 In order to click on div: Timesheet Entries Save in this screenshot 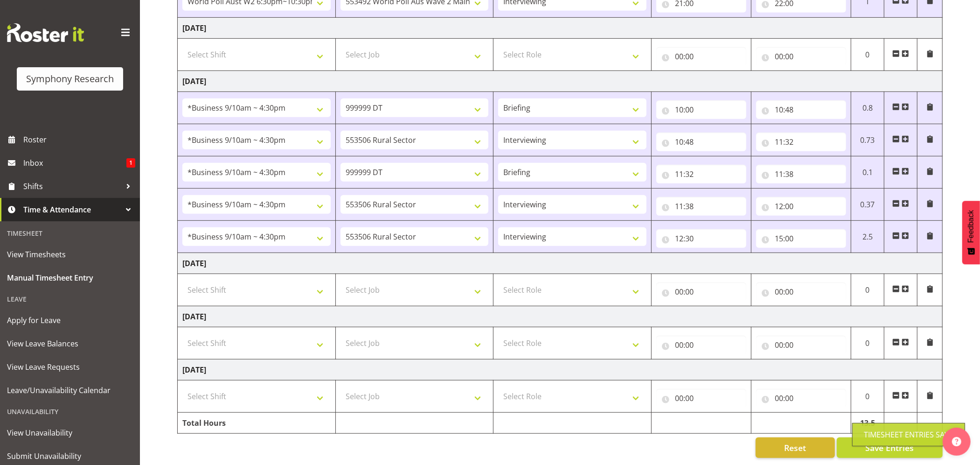, I will do `click(909, 435)`.